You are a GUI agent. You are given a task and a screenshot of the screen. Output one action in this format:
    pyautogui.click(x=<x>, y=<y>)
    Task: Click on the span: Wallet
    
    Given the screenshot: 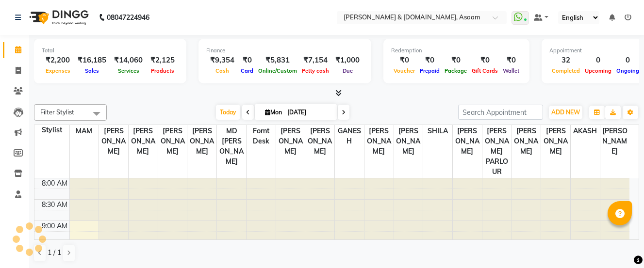 What is the action you would take?
    pyautogui.click(x=511, y=71)
    